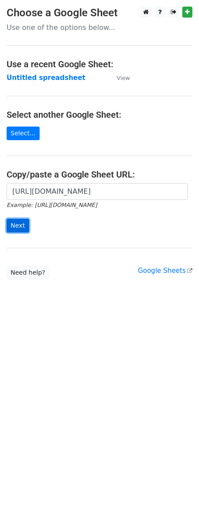 The image size is (199, 522). What do you see at coordinates (177, 501) in the screenshot?
I see `div: Chat Widget` at bounding box center [177, 501].